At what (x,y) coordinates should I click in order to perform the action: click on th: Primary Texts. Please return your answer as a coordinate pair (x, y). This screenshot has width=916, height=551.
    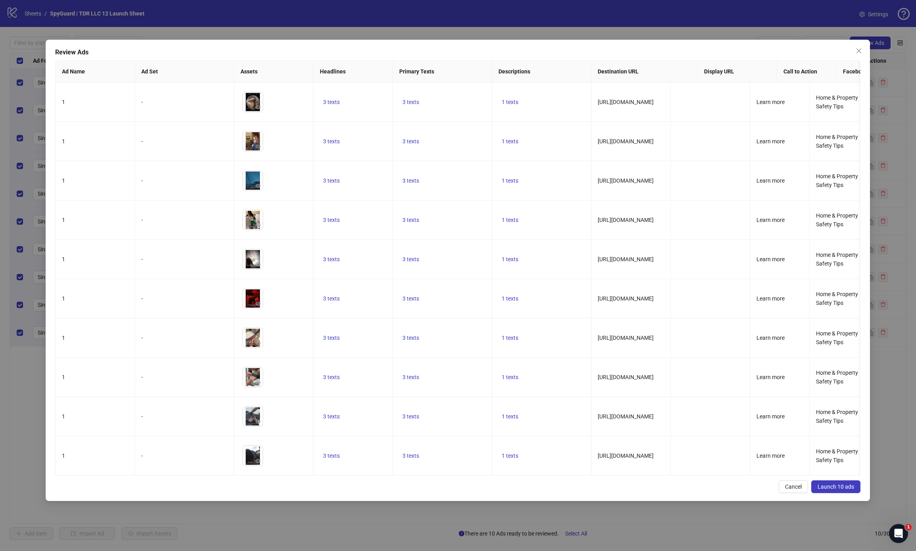
    Looking at the image, I should click on (443, 71).